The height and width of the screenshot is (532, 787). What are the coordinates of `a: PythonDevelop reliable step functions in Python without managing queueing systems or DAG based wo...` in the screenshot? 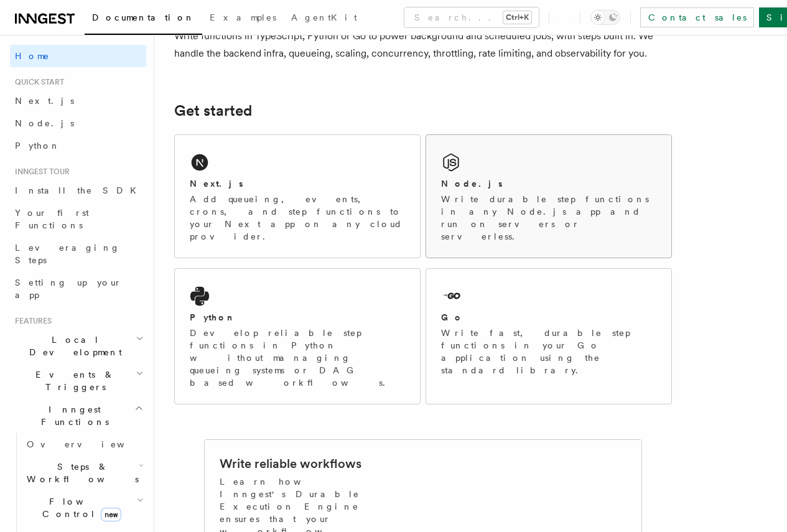 It's located at (298, 336).